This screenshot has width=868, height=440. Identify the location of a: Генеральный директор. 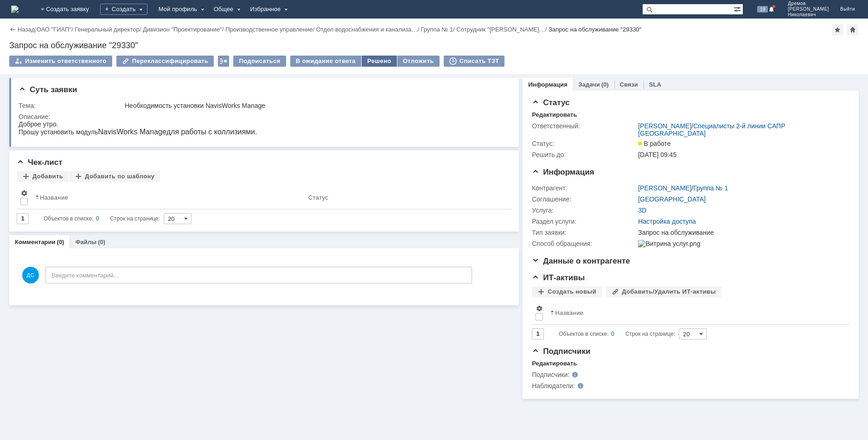
(107, 29).